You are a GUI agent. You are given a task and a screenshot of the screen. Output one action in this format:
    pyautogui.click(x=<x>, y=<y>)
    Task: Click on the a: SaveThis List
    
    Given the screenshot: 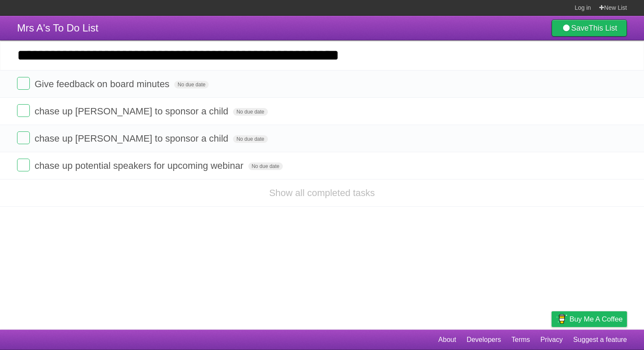 What is the action you would take?
    pyautogui.click(x=589, y=28)
    